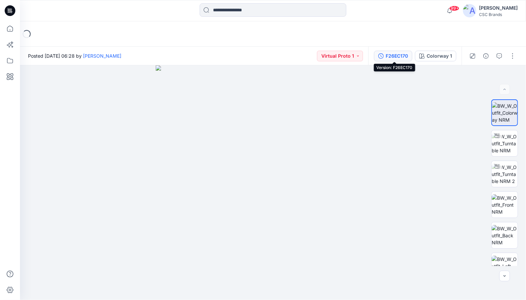 This screenshot has width=526, height=300. Describe the element at coordinates (469, 11) in the screenshot. I see `img: avatar` at that location.